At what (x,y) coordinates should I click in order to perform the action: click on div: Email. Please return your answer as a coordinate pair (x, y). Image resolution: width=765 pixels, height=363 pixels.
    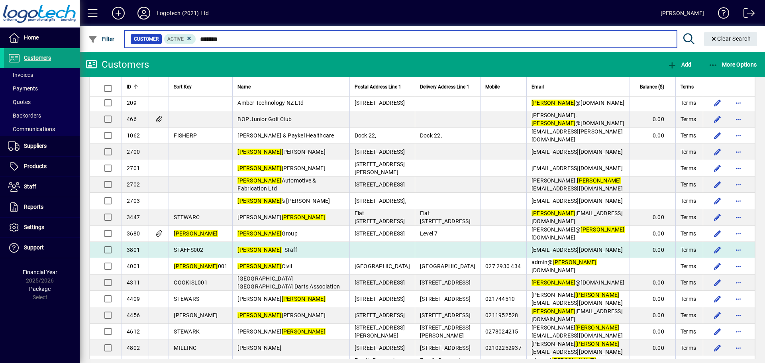
    Looking at the image, I should click on (578, 87).